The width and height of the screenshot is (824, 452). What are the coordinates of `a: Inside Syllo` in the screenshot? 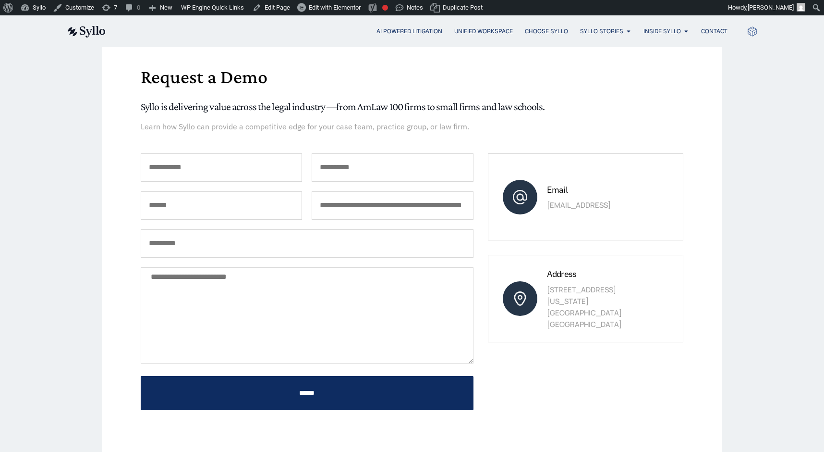 It's located at (663, 31).